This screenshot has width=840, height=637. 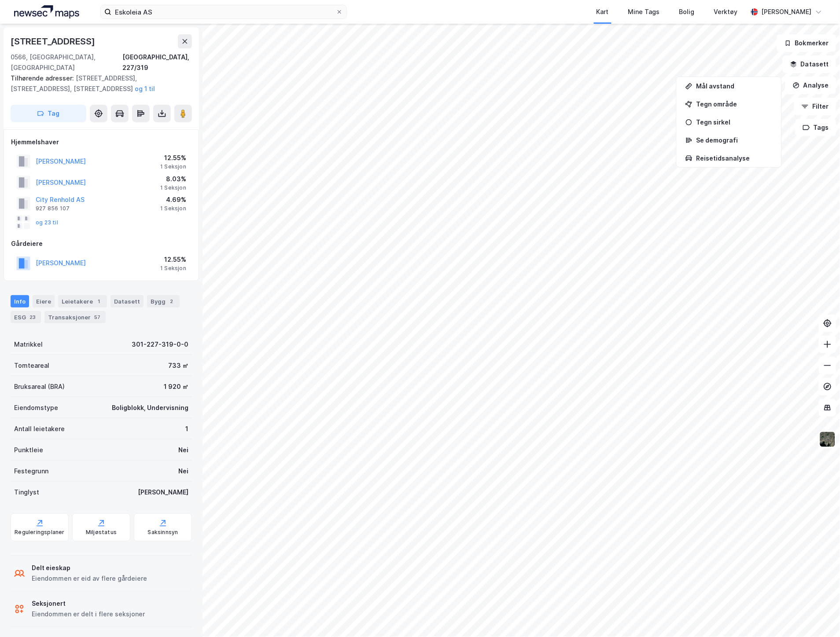 I want to click on div: 4.69%, so click(x=173, y=200).